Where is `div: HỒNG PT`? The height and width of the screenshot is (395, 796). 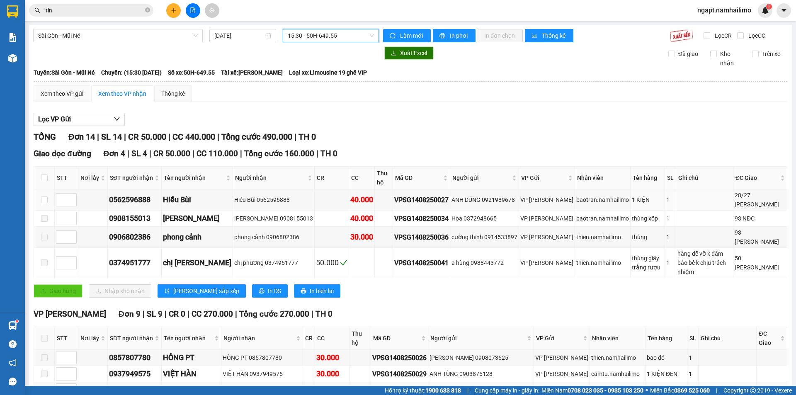 div: HỒNG PT is located at coordinates (191, 358).